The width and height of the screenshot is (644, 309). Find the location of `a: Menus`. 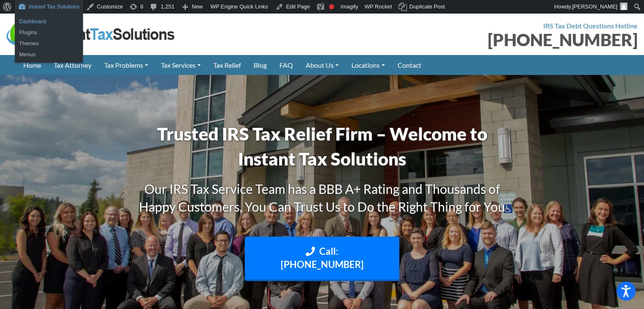

a: Menus is located at coordinates (49, 55).